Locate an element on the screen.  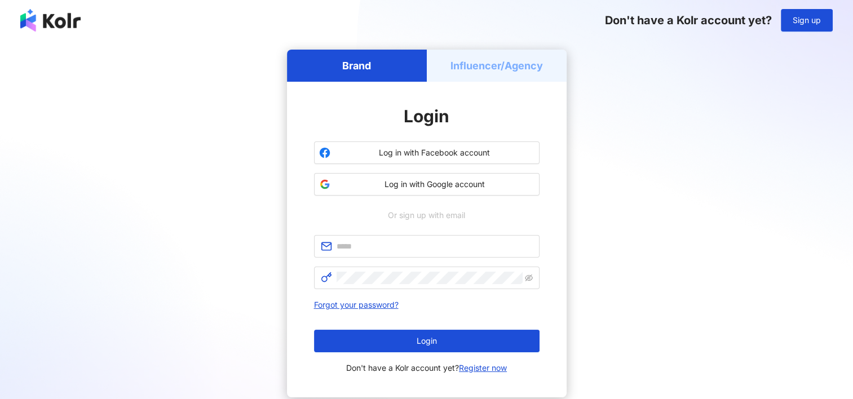
span: Log in with Facebook account is located at coordinates (435, 153).